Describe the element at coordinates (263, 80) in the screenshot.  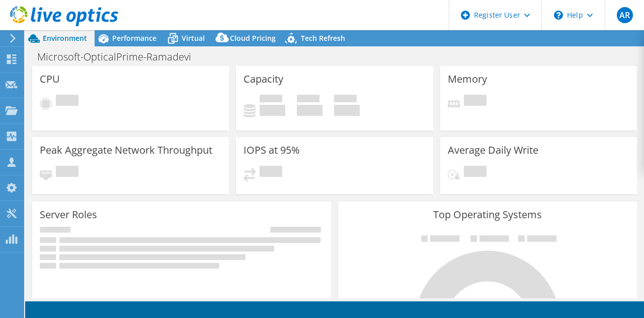
I see `h3: Capacity` at that location.